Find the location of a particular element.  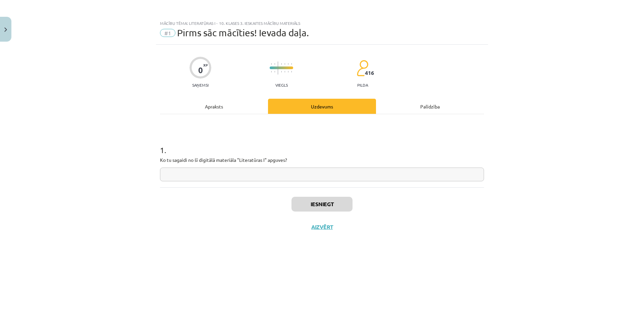

button: Aizvērt is located at coordinates (322, 227).